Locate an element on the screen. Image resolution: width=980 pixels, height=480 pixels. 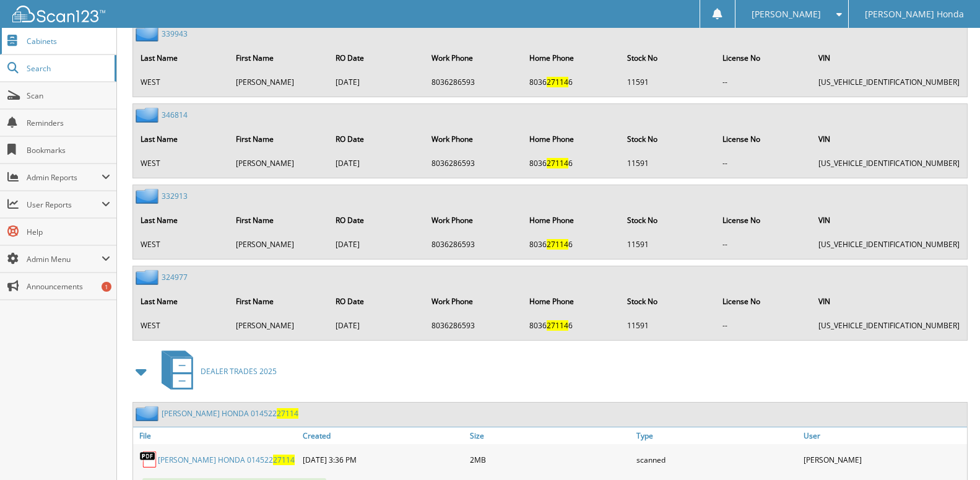
span: Admin Reports is located at coordinates (64, 177).